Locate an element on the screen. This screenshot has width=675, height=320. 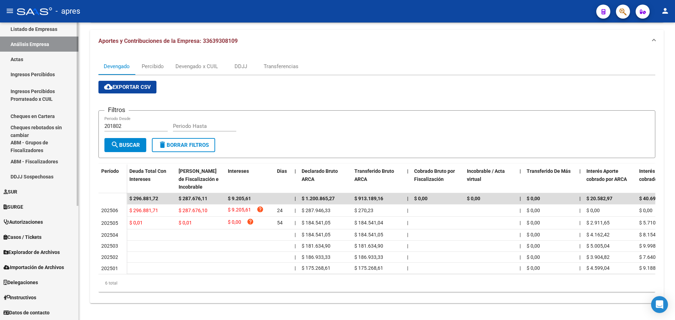
span: Exportar CSV is located at coordinates (127, 87).